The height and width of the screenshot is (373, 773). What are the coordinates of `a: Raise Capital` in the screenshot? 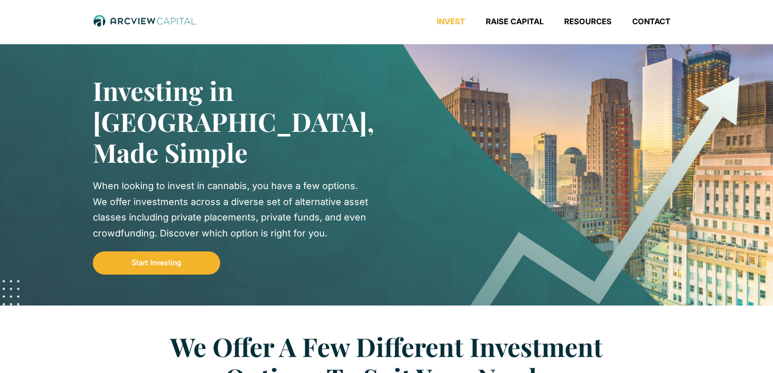 It's located at (515, 22).